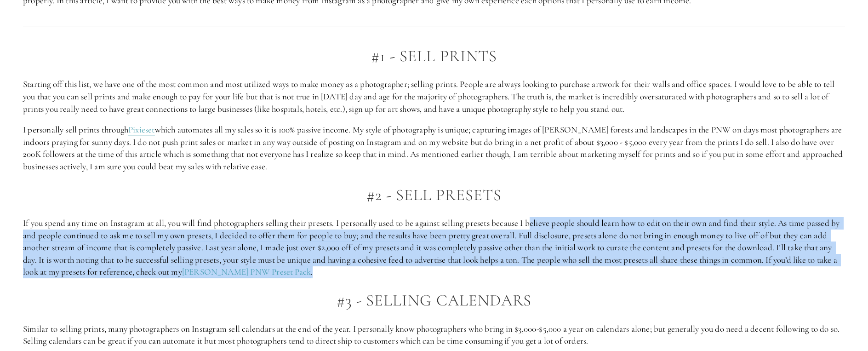 Image resolution: width=868 pixels, height=351 pixels. Describe the element at coordinates (434, 56) in the screenshot. I see `h2: #1 - Sell Prints` at that location.